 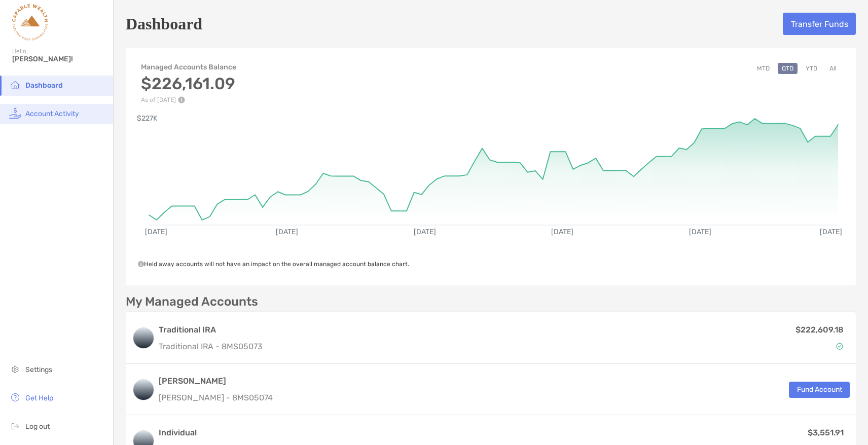 I want to click on button: Transfer Funds, so click(x=820, y=24).